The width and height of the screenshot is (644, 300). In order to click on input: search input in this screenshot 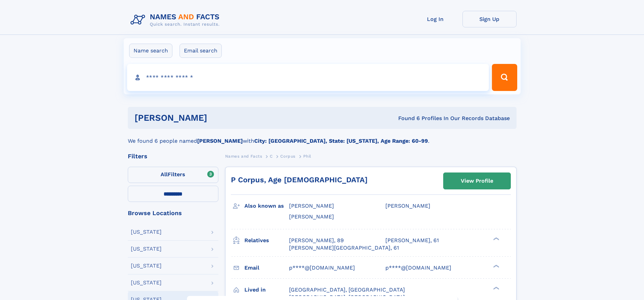, I will do `click(308, 77)`.